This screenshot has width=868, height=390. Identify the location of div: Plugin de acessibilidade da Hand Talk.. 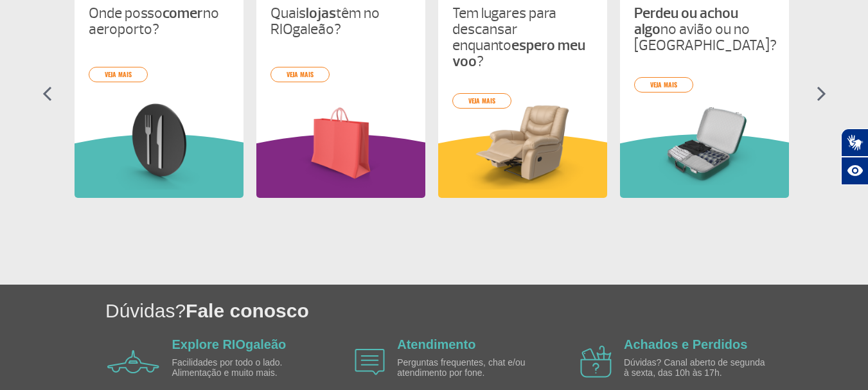
(855, 157).